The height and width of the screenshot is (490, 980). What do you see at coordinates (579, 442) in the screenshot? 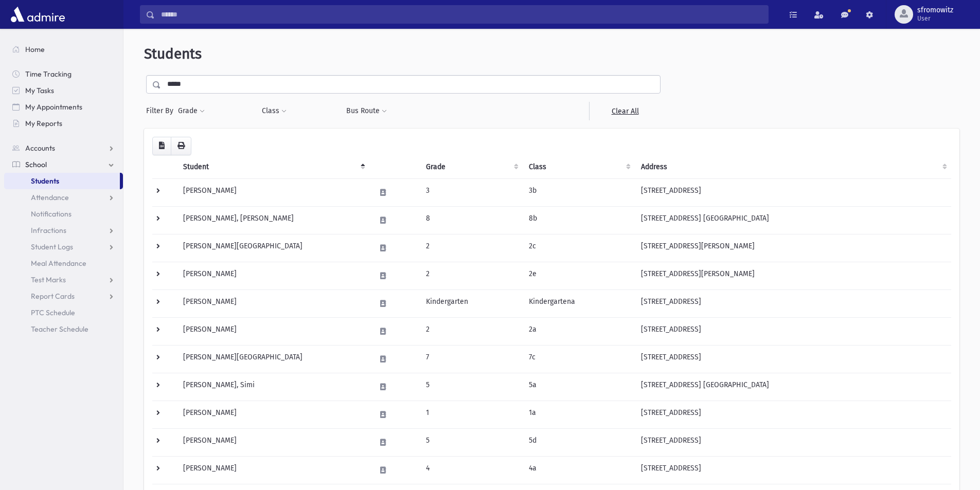
I see `td: 5d` at bounding box center [579, 442].